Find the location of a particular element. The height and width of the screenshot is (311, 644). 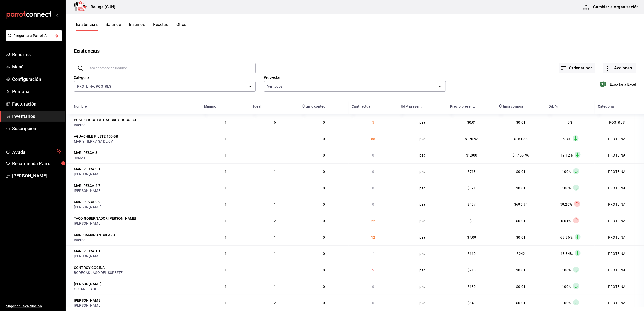

span: Personal is located at coordinates (36, 92).